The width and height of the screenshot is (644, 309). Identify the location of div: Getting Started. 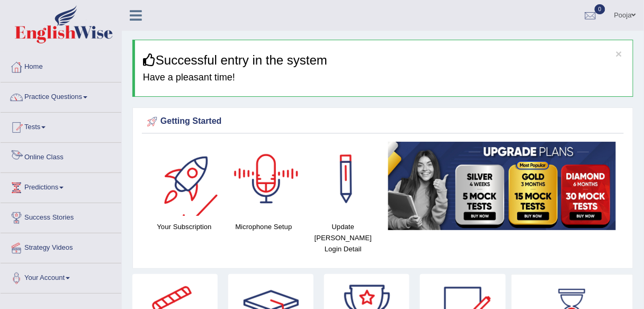
(383, 122).